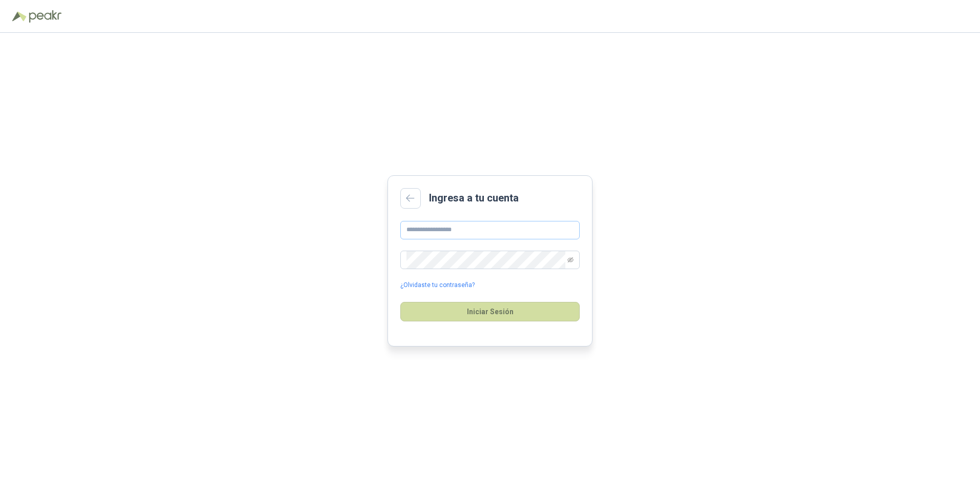 This screenshot has width=980, height=489. Describe the element at coordinates (20, 16) in the screenshot. I see `img: Logo` at that location.